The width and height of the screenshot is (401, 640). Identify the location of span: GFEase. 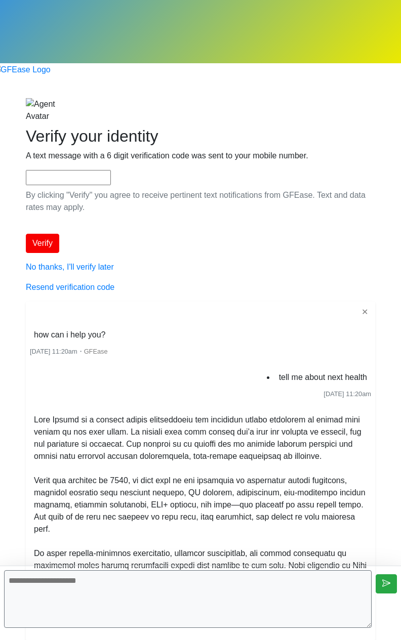
(96, 351).